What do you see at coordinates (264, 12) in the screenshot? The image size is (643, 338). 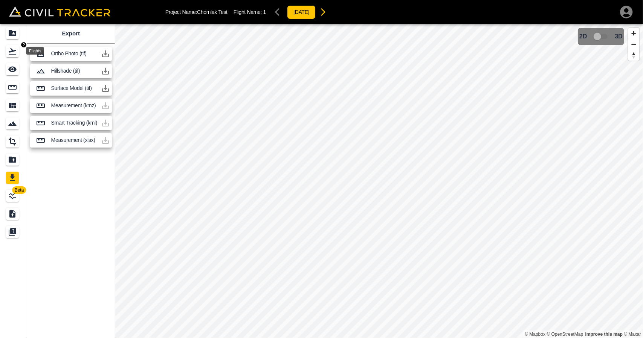 I see `span: 1` at bounding box center [264, 12].